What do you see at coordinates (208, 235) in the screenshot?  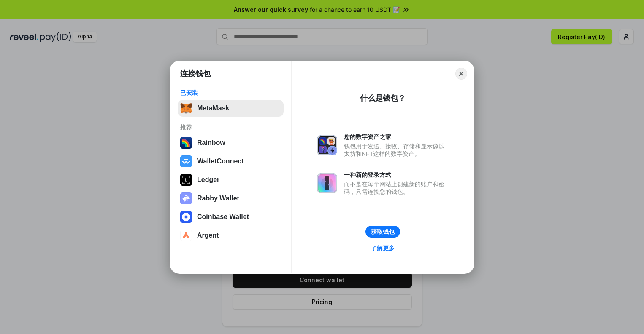 I see `div: Argent` at bounding box center [208, 235].